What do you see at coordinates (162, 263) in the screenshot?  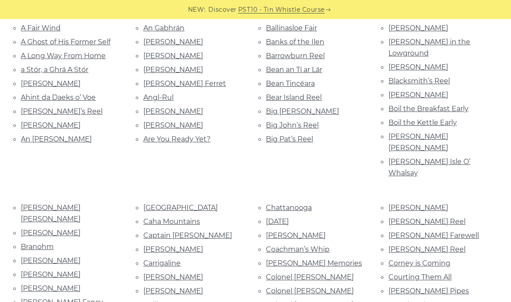 I see `a: Carrigaline` at bounding box center [162, 263].